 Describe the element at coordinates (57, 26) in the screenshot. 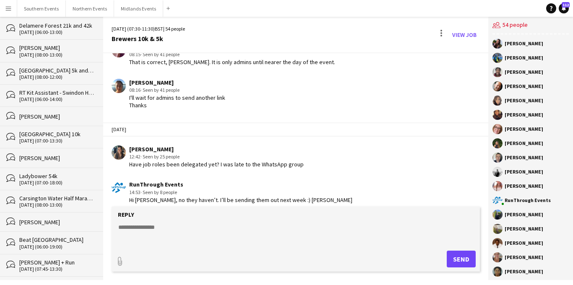

I see `div: Delamere Forest 21k and 42k` at that location.